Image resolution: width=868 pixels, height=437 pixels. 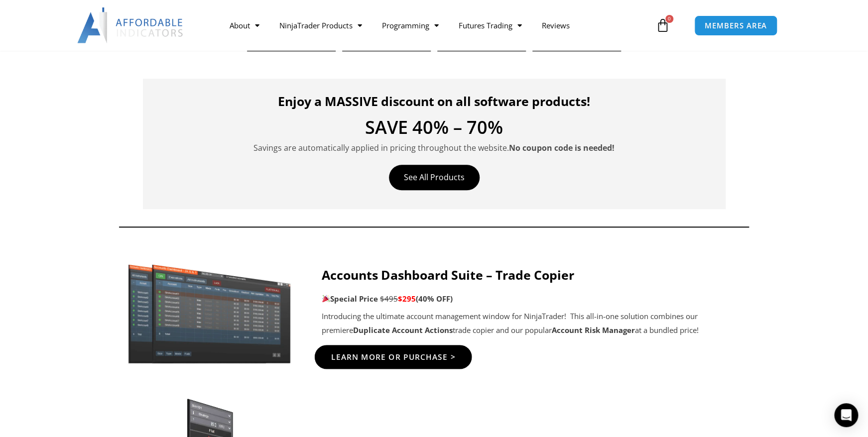 I want to click on span: $495, so click(x=389, y=299).